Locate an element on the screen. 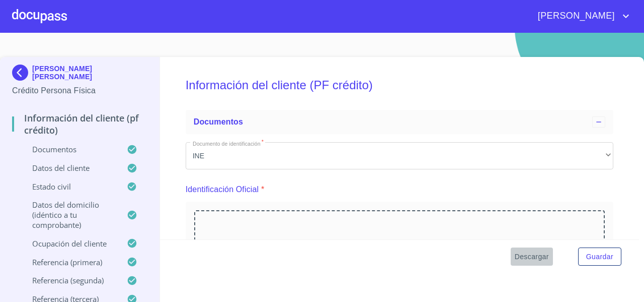  h5: Información del cliente (PF crédito) is located at coordinates (399, 85).